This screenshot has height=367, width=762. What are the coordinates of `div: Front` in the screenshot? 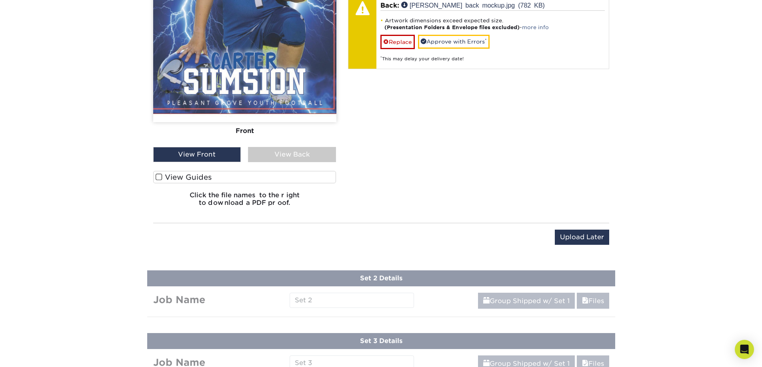 It's located at (245, 131).